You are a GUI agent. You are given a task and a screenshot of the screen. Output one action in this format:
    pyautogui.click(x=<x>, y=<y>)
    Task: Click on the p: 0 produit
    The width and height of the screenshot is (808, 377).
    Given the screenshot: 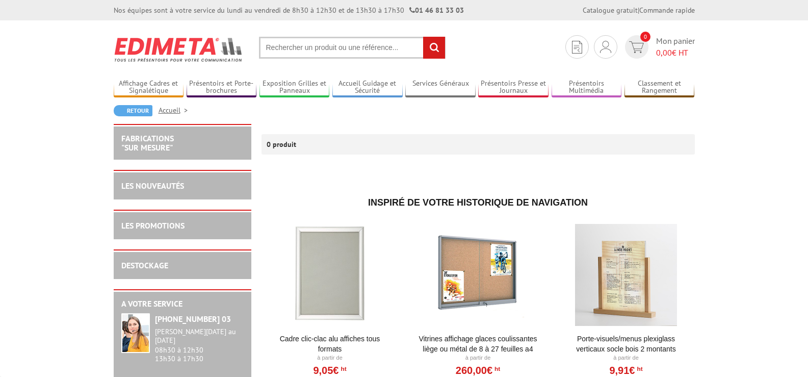 What is the action you would take?
    pyautogui.click(x=285, y=144)
    